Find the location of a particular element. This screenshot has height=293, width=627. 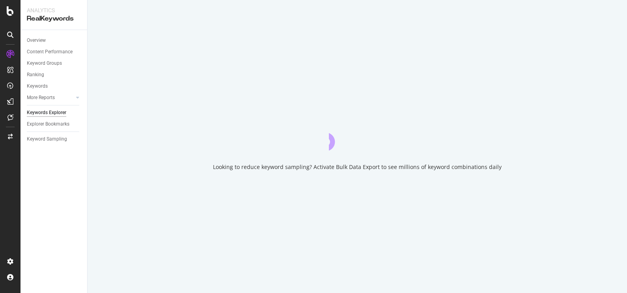

div: More Reports is located at coordinates (41, 97).